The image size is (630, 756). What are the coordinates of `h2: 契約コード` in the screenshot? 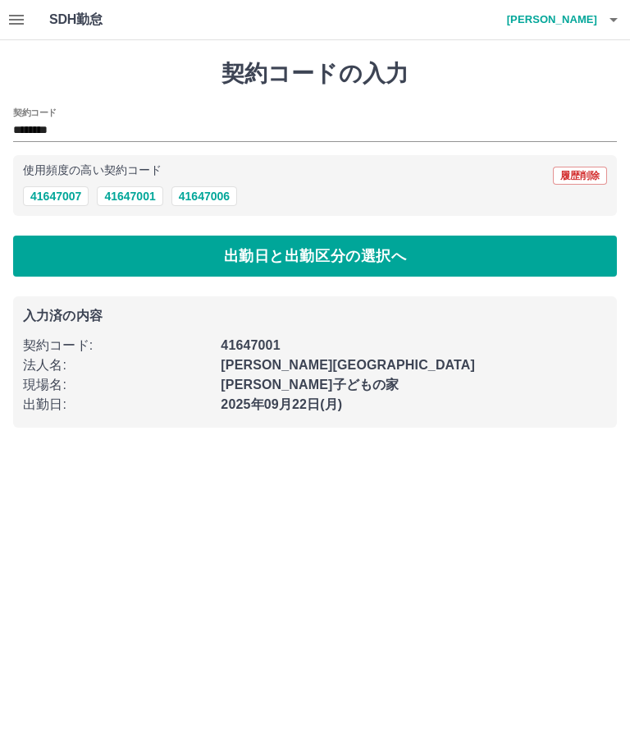 It's located at (34, 112).